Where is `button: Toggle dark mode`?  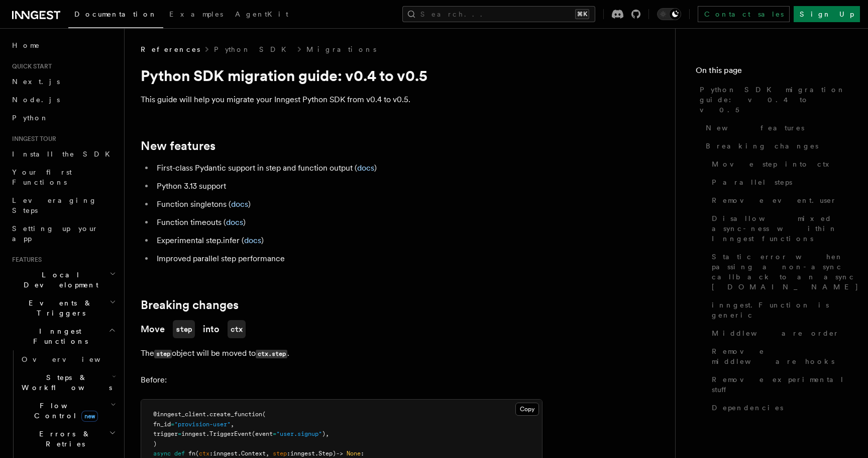 button: Toggle dark mode is located at coordinates (669, 14).